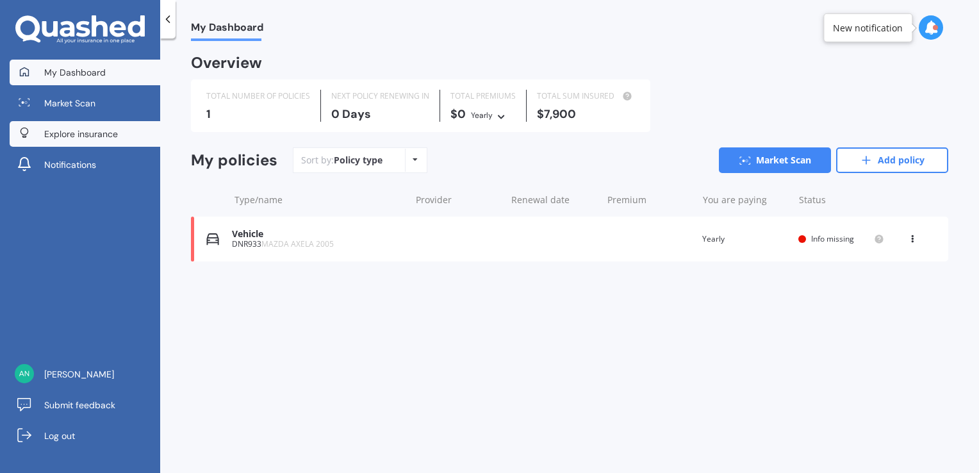 The image size is (979, 473). What do you see at coordinates (380, 96) in the screenshot?
I see `div: NEXT POLICY RENEWING IN` at bounding box center [380, 96].